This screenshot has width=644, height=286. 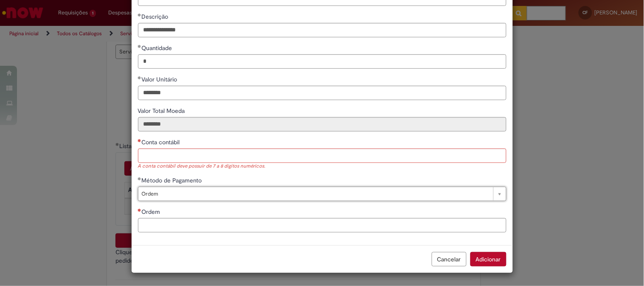 I want to click on input: Valor Total Moeda, so click(x=322, y=124).